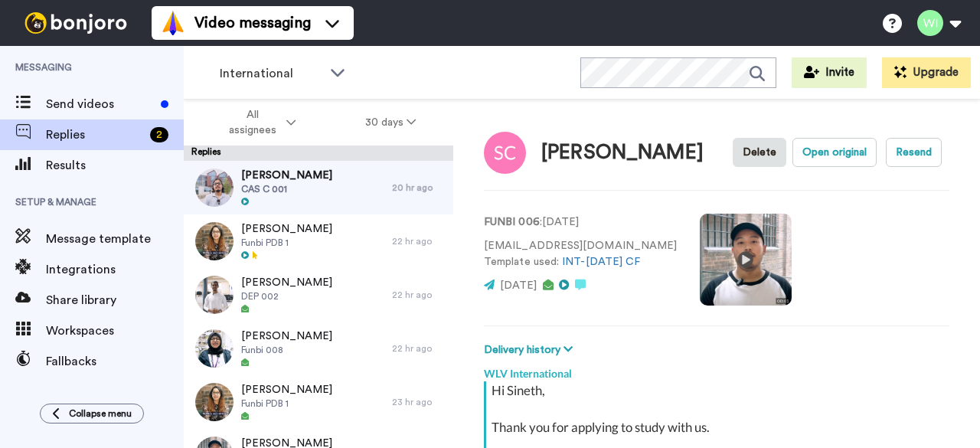 This screenshot has height=448, width=980. Describe the element at coordinates (286, 350) in the screenshot. I see `span: Funbi 008` at that location.